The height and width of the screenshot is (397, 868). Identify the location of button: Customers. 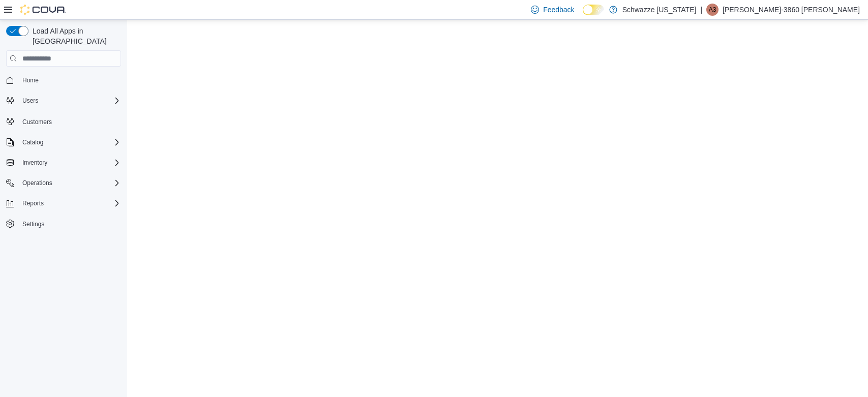
(63, 121).